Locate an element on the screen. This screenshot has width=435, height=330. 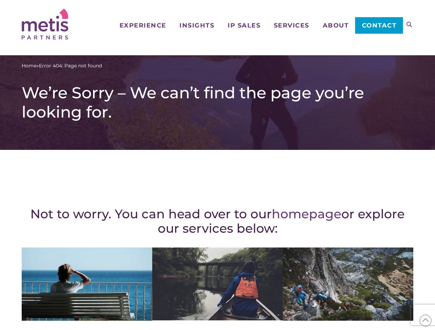
h1: We’re Sorry – We can’t find the page you’re looking for. is located at coordinates (217, 103).